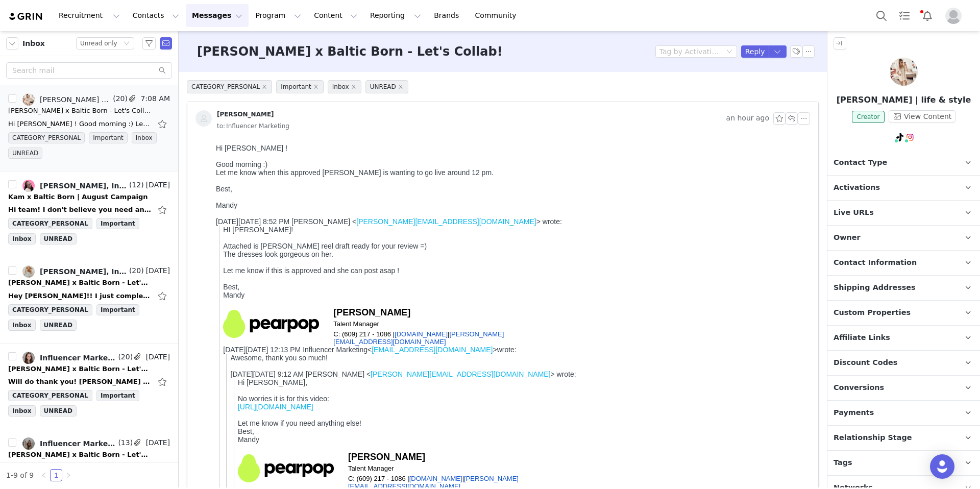  Describe the element at coordinates (904, 71) in the screenshot. I see `img: LINZY WESTMAN | life & style` at that location.